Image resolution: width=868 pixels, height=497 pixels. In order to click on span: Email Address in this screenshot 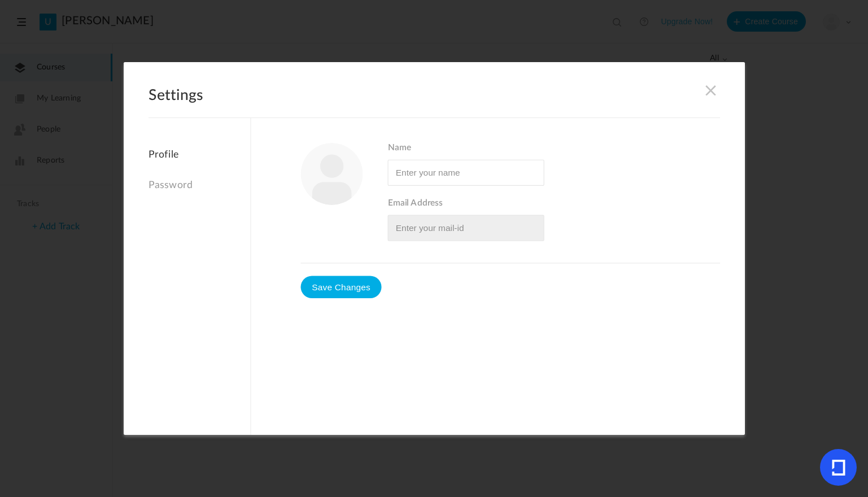, I will do `click(553, 203)`.